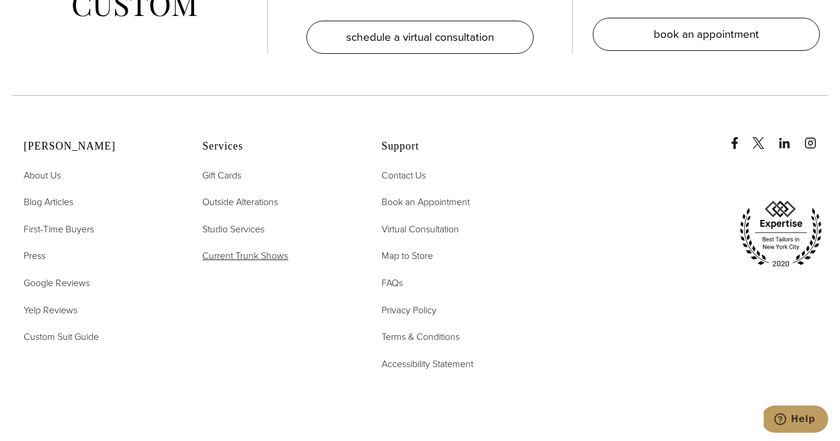 This screenshot has width=840, height=441. Describe the element at coordinates (61, 337) in the screenshot. I see `span: Custom Suit Guide` at that location.